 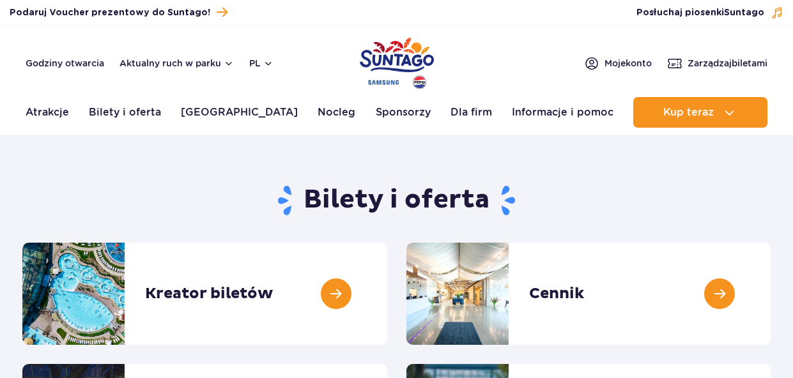 I want to click on span: Podaruj Voucher prezentowy do Suntago!, so click(x=110, y=13).